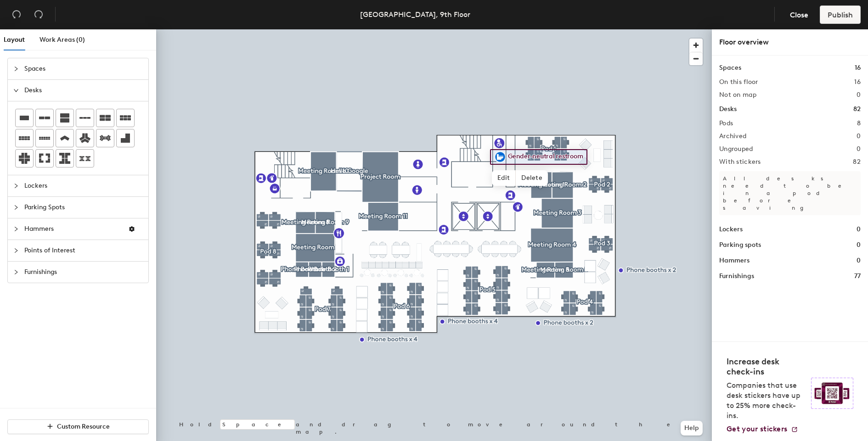 The height and width of the screenshot is (441, 868). Describe the element at coordinates (83, 207) in the screenshot. I see `span: Parking Spots` at that location.